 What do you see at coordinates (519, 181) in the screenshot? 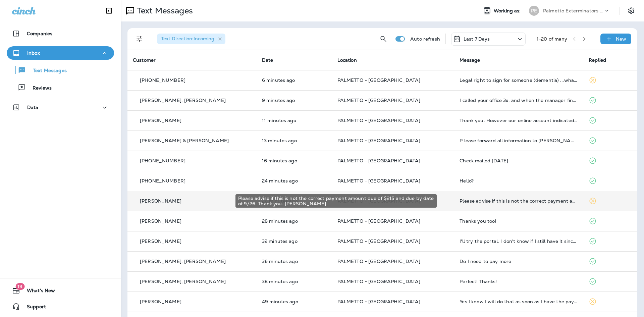
I see `div: Hello?` at bounding box center [519, 181].